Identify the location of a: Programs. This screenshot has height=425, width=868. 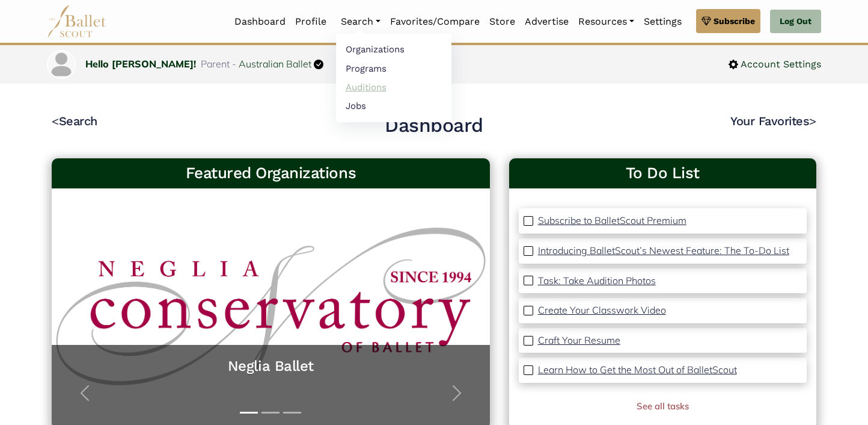
(394, 68).